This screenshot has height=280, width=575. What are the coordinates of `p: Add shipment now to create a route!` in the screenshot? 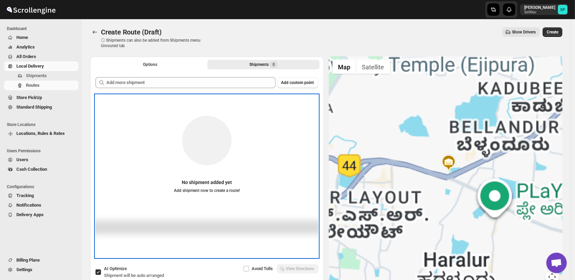 It's located at (207, 190).